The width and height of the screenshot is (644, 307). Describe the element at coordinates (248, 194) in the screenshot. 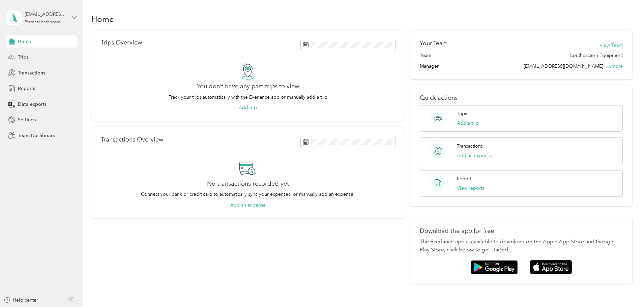

I see `p: Connect your bank or credit card to automatically sync your expenses, or manually add an expense.` at that location.